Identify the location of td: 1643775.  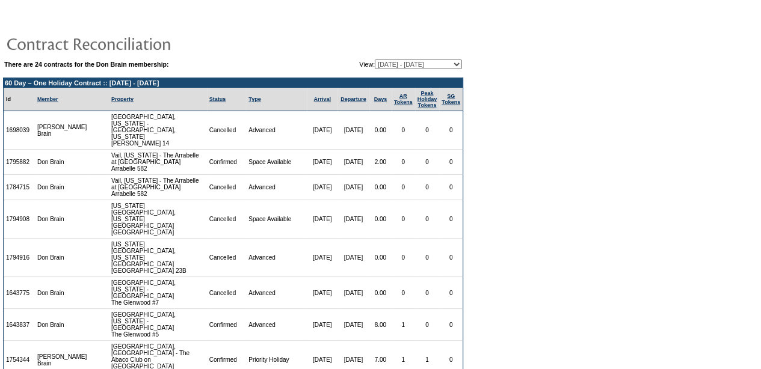
(19, 293).